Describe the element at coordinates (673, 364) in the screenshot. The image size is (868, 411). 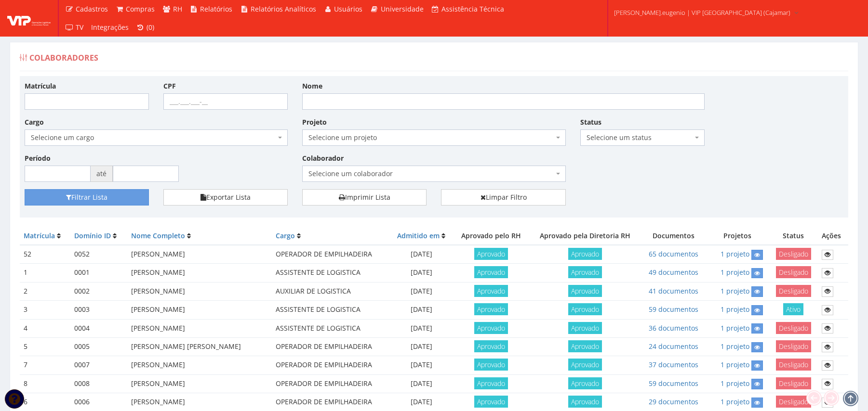
I see `a: 37 documentos` at that location.